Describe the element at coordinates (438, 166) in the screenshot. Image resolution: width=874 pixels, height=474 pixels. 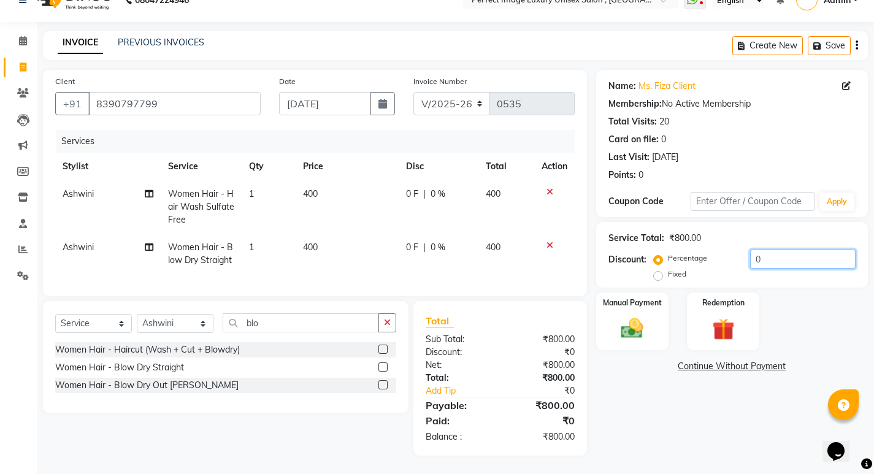
I see `th: Disc` at that location.